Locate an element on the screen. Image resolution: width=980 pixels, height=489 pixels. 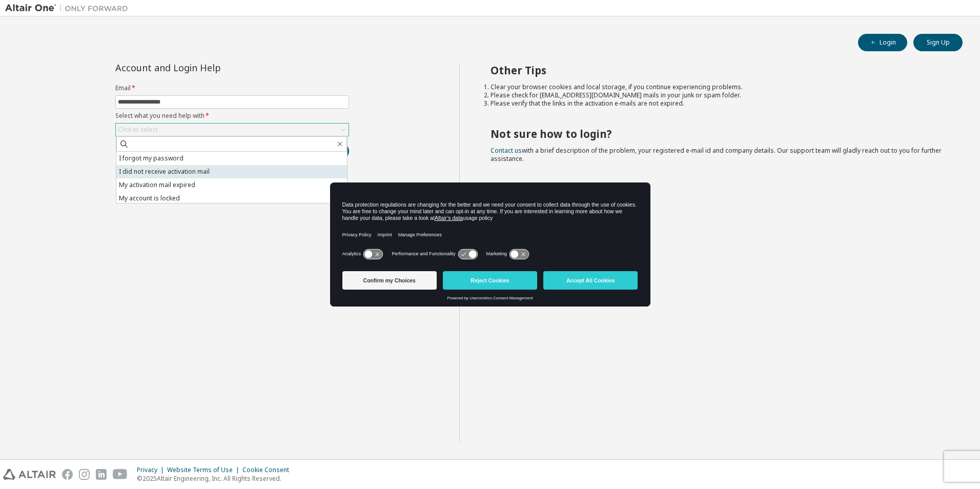
label: Select what you need help with is located at coordinates (233, 115).